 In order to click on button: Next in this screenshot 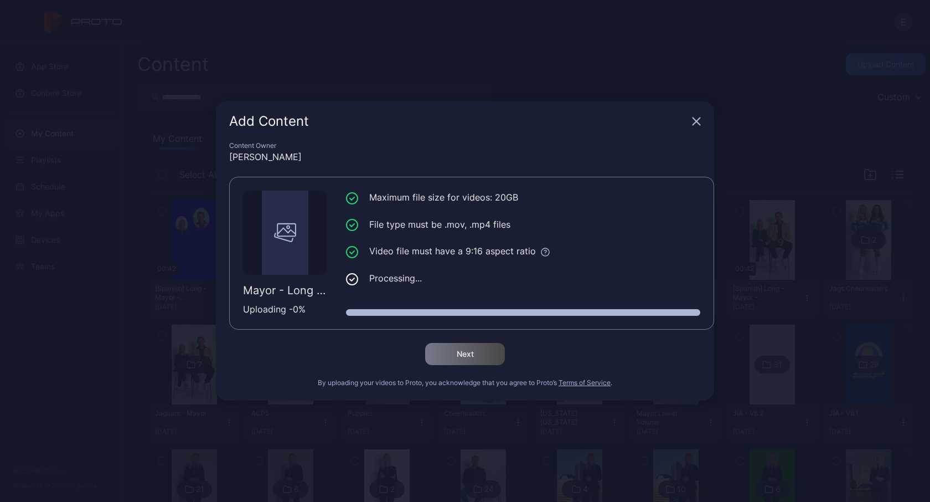, I will do `click(465, 354)`.